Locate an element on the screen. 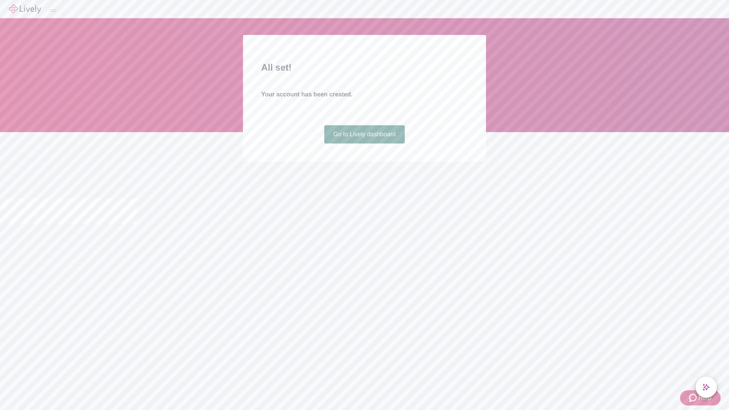  h2: All set! is located at coordinates (364, 68).